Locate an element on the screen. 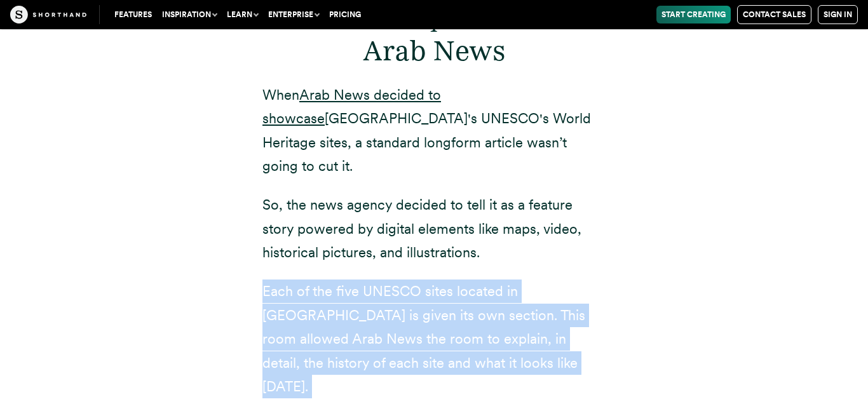 The height and width of the screenshot is (411, 868). a: Pricing is located at coordinates (345, 14).